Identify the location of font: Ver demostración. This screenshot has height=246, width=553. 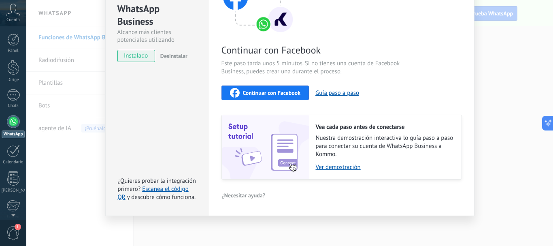
(338, 167).